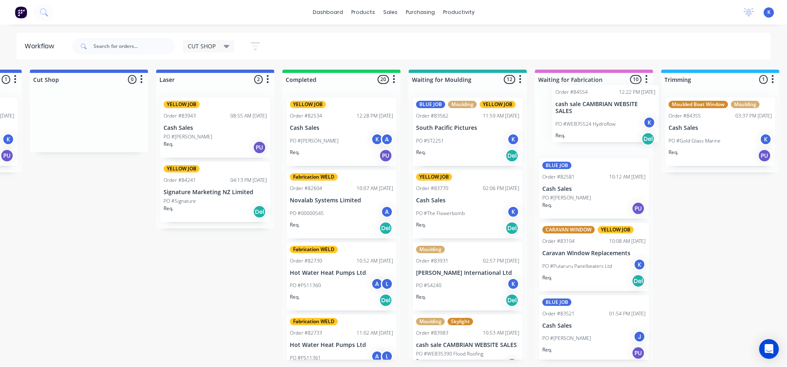 The image size is (787, 367). I want to click on span: CUT SHOP, so click(202, 46).